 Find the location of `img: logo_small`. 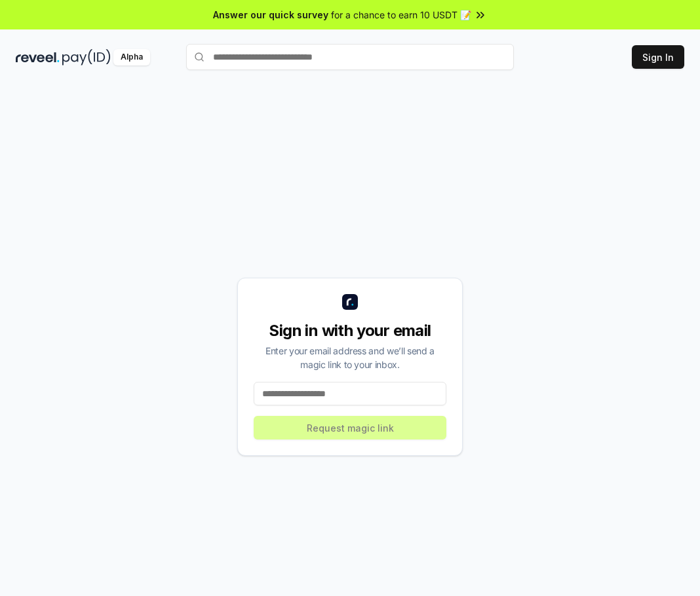

img: logo_small is located at coordinates (350, 302).